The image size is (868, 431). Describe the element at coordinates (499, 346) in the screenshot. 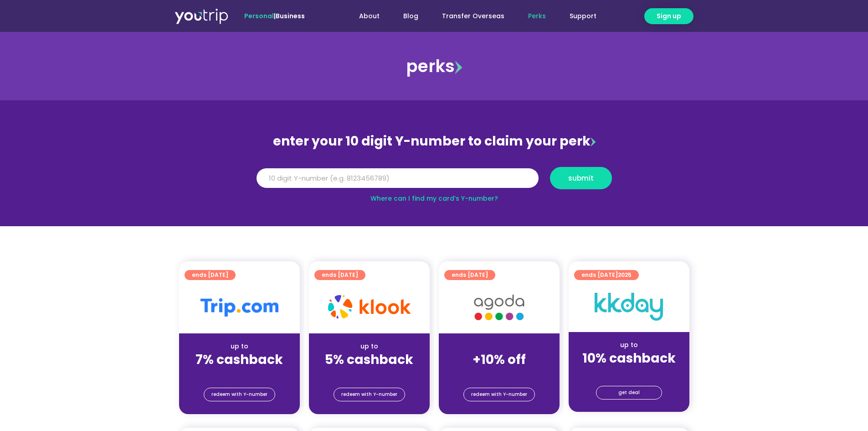

I see `span: up to` at that location.